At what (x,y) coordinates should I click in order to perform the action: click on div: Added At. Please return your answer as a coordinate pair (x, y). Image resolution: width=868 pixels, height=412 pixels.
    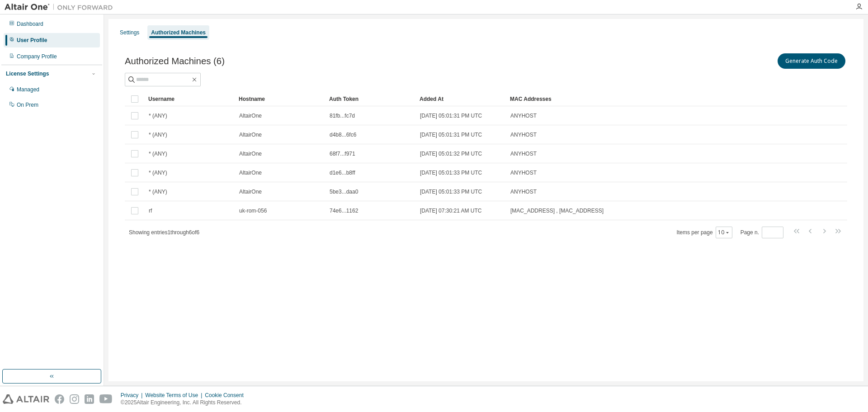
    Looking at the image, I should click on (461, 99).